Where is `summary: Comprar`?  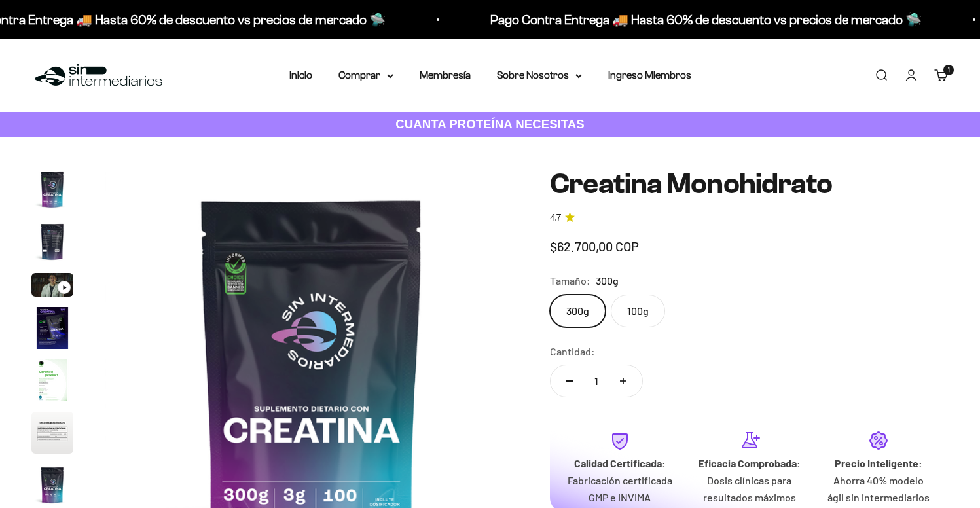
summary: Comprar is located at coordinates (366, 75).